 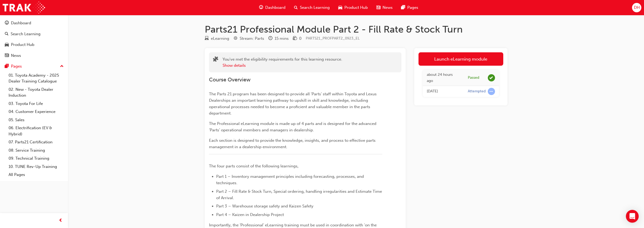 What do you see at coordinates (217, 38) in the screenshot?
I see `div: Type` at bounding box center [217, 38].